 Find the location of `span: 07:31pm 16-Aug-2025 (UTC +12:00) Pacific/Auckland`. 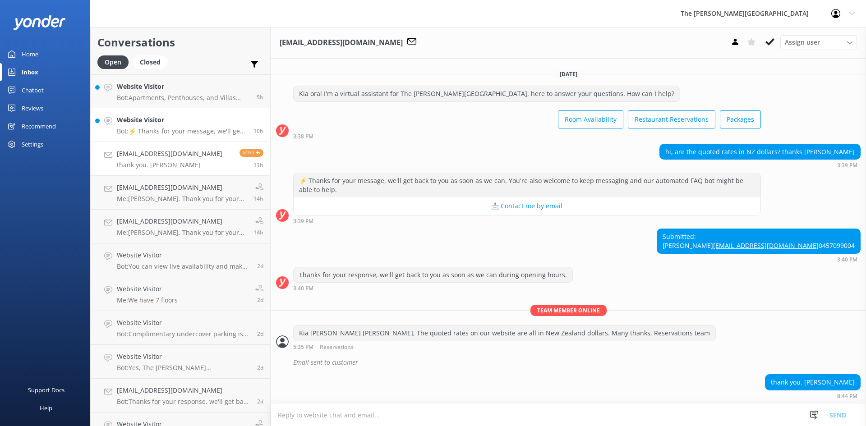

span: 07:31pm 16-Aug-2025 (UTC +12:00) Pacific/Auckland is located at coordinates (260, 334).